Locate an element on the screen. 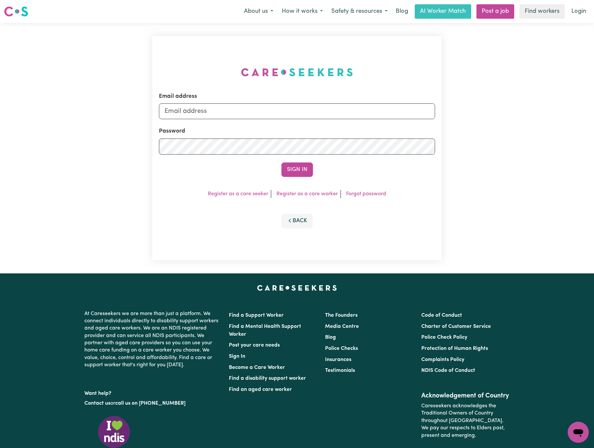 The height and width of the screenshot is (448, 594). button: Safety & resources is located at coordinates (359, 11).